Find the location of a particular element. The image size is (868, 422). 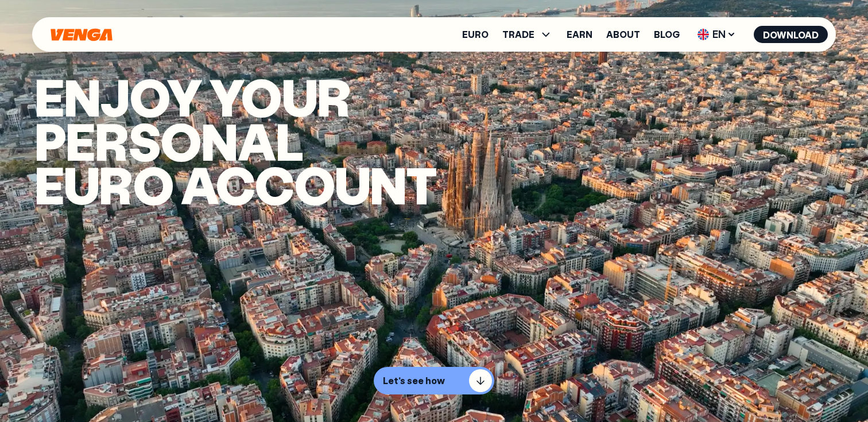

span: EN is located at coordinates (717, 35).